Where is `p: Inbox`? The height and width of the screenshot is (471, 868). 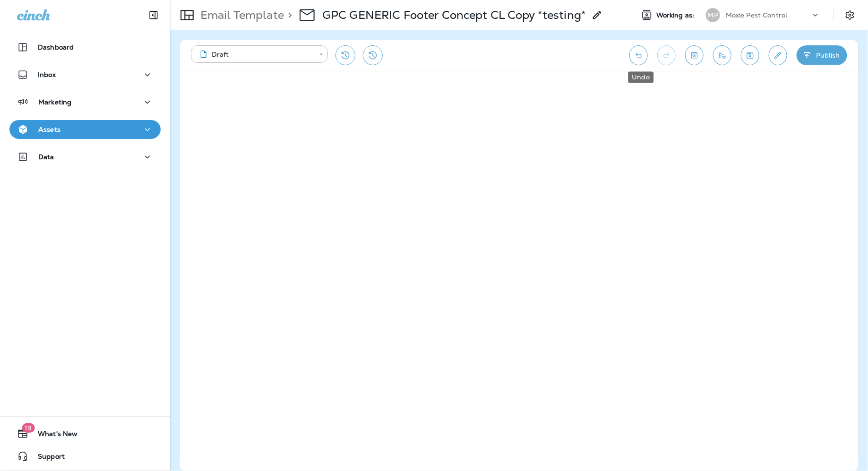 p: Inbox is located at coordinates (46, 74).